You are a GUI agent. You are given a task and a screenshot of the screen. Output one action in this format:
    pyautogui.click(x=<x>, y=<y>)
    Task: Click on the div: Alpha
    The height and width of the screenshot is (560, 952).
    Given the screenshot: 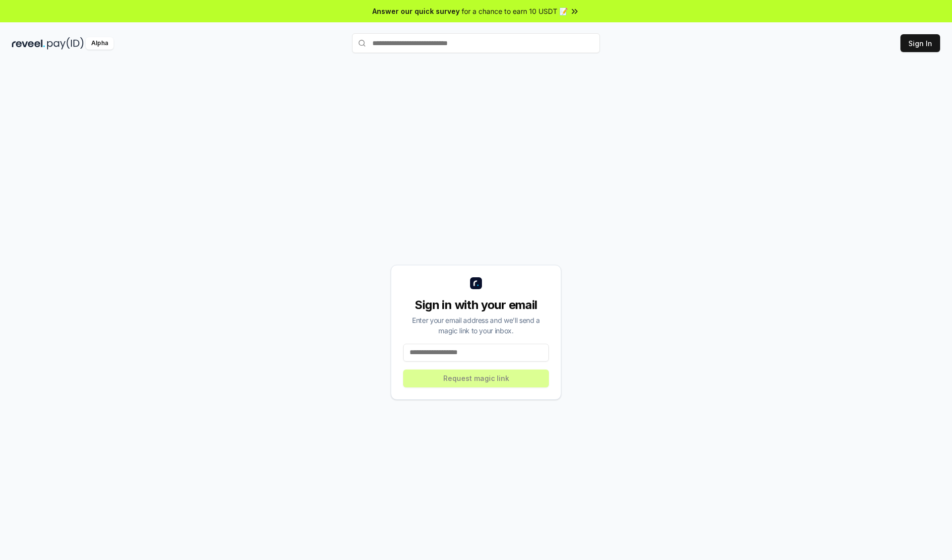 What is the action you would take?
    pyautogui.click(x=99, y=43)
    